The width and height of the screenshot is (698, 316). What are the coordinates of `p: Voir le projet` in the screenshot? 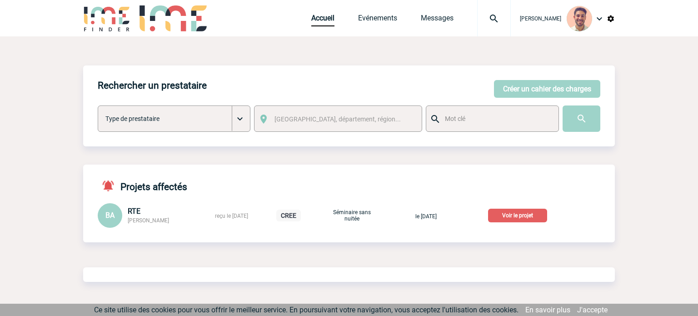 It's located at (518, 215).